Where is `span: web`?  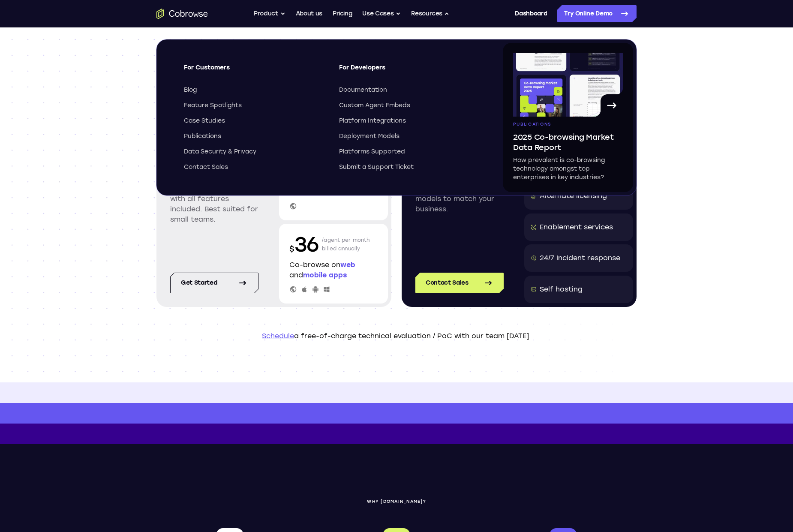
span: web is located at coordinates (348, 264).